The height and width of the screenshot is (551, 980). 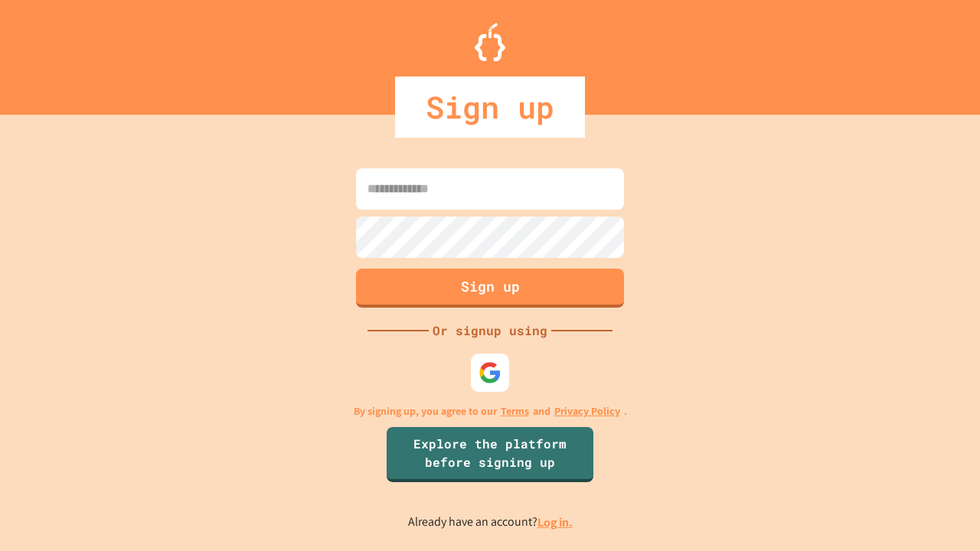 I want to click on button: Sign up, so click(x=490, y=288).